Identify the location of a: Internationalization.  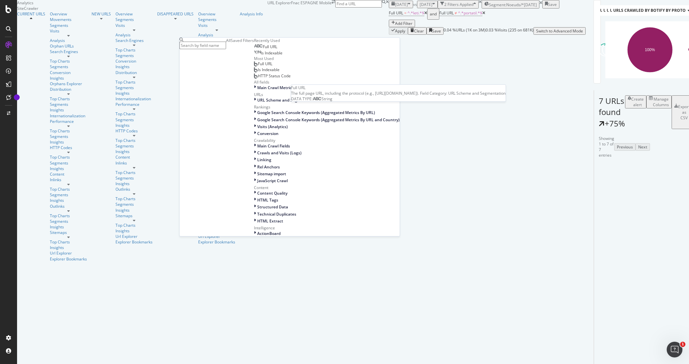
(68, 116).